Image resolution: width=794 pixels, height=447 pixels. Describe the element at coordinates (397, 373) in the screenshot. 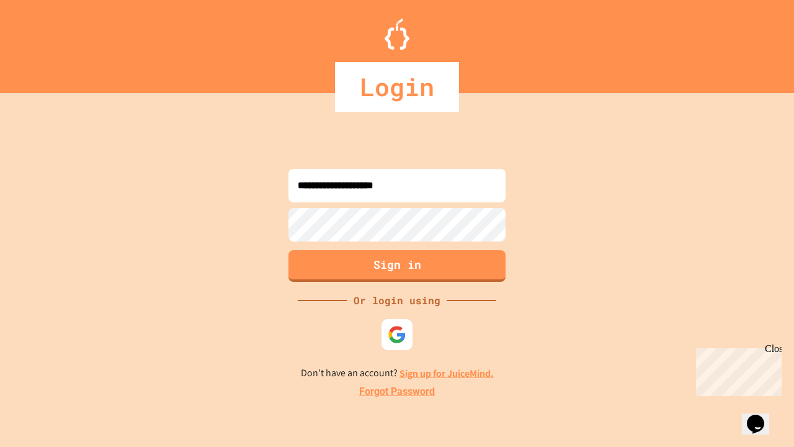

I see `p: Don't have an account?` at that location.